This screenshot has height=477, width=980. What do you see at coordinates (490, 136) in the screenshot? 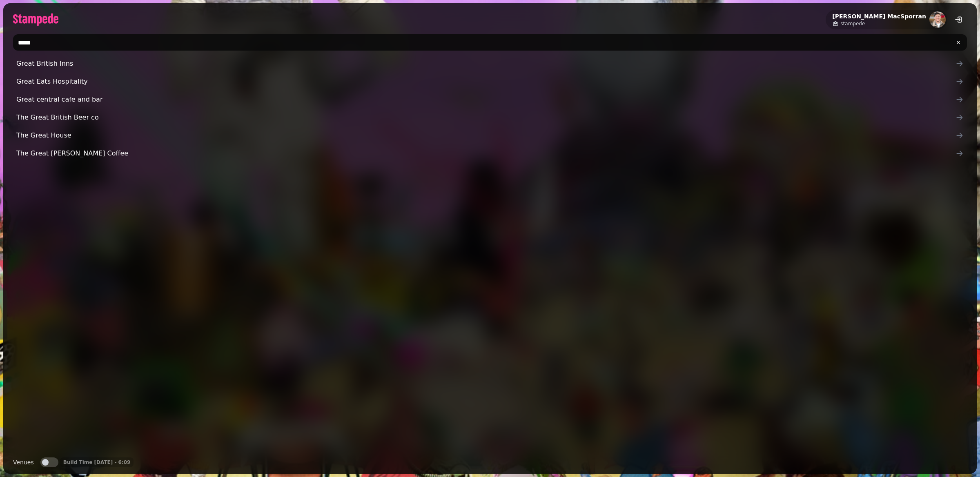
I see `a: The Great House` at bounding box center [490, 136].